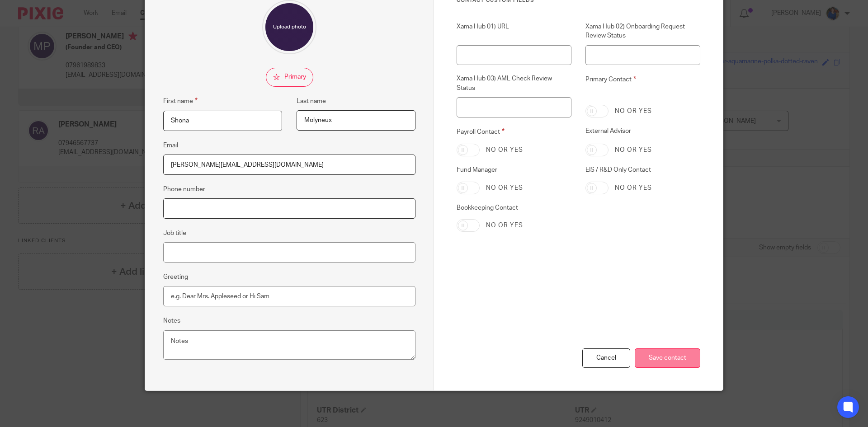 This screenshot has height=427, width=868. Describe the element at coordinates (643, 170) in the screenshot. I see `label: EIS / R&D Only Contact` at that location.